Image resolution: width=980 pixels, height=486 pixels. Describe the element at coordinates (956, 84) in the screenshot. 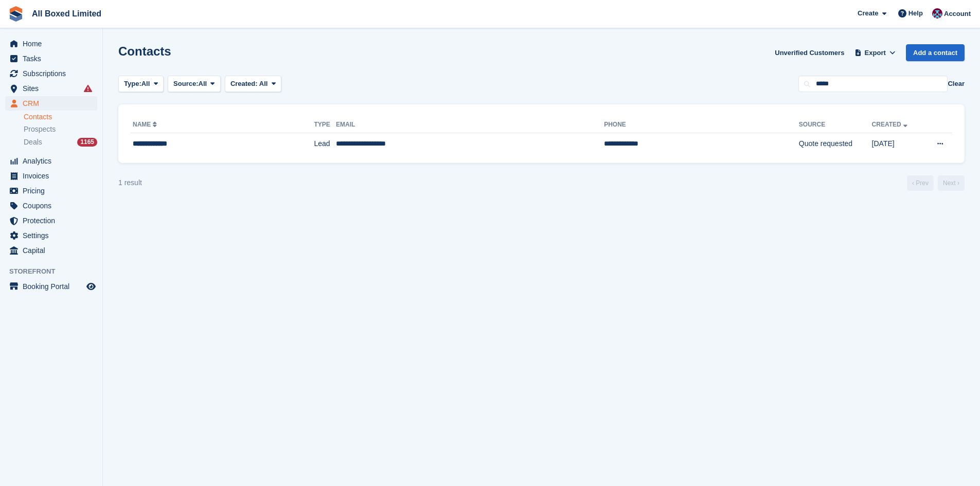

I see `button: Clear` at that location.